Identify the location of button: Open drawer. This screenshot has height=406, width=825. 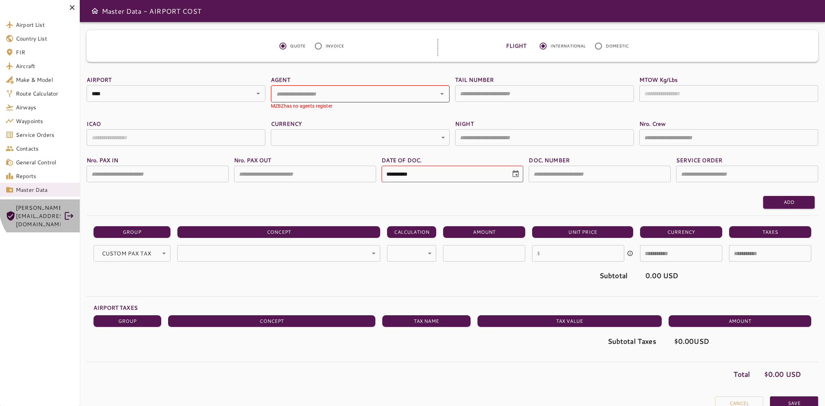
(95, 11).